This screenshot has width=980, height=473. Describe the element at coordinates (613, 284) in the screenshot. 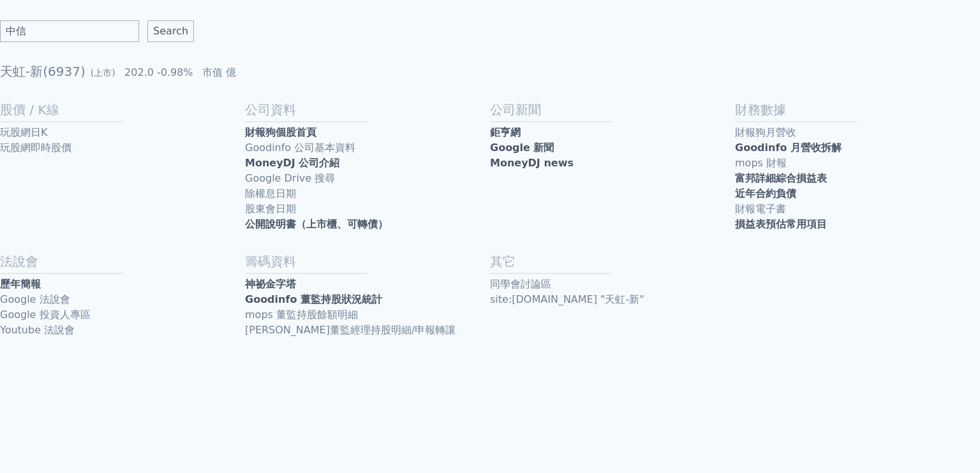

I see `a: 同學會討論區` at that location.